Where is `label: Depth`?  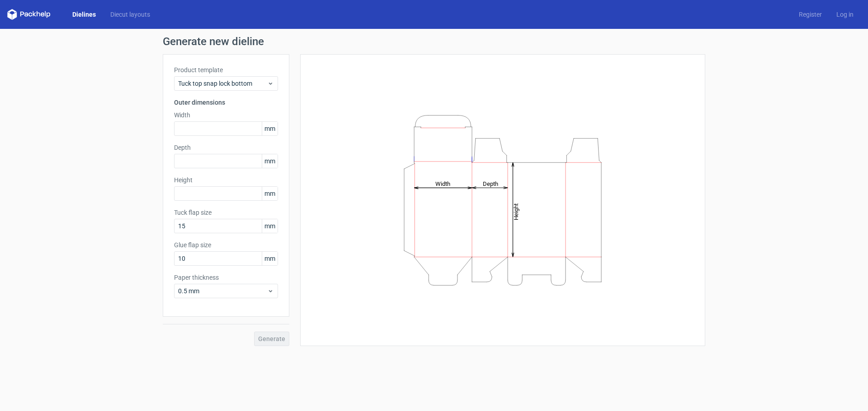
label: Depth is located at coordinates (226, 148).